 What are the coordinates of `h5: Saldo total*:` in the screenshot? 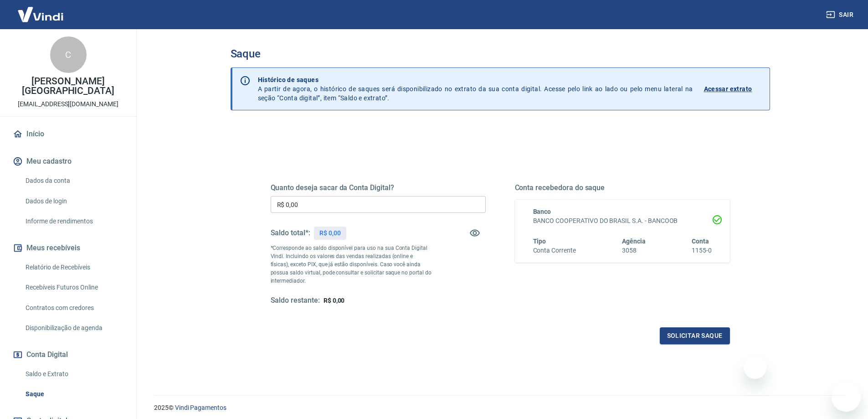 It's located at (290, 233).